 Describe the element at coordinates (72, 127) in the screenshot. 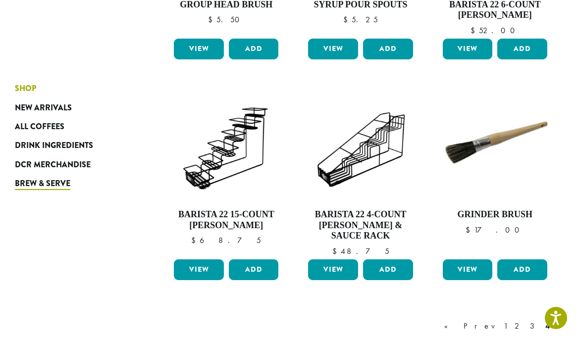

I see `a: All Coffees` at that location.